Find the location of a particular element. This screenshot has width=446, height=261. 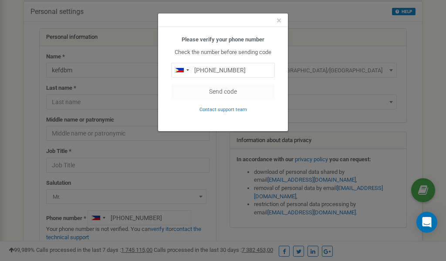

button: Close is located at coordinates (279, 20).